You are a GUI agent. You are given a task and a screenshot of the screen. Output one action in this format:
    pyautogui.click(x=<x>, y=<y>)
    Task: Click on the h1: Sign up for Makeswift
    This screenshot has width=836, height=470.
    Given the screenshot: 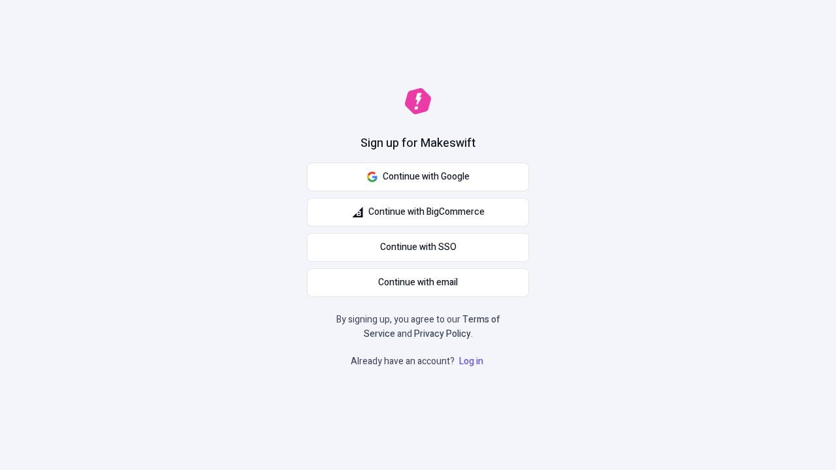 What is the action you would take?
    pyautogui.click(x=418, y=144)
    